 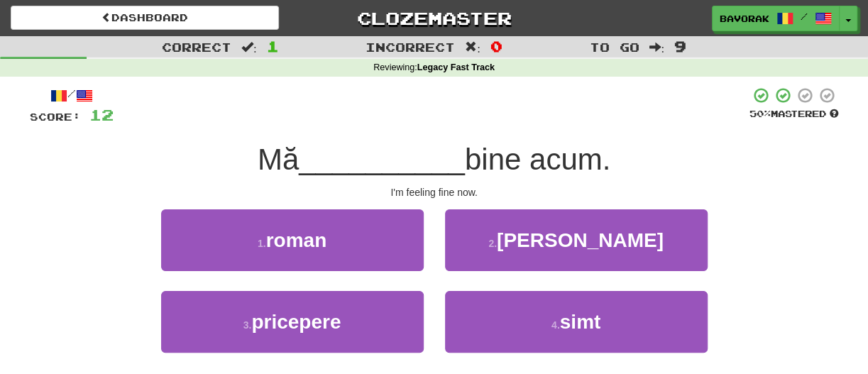 What do you see at coordinates (273, 46) in the screenshot?
I see `span: 1` at bounding box center [273, 46].